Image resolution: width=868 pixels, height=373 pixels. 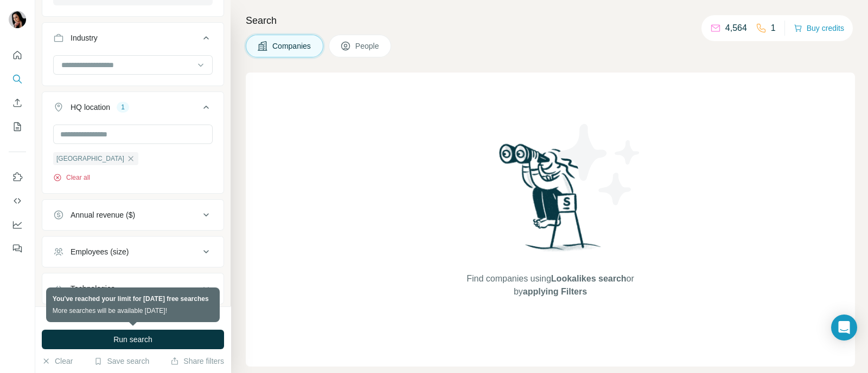 I want to click on button: Industry, so click(x=133, y=40).